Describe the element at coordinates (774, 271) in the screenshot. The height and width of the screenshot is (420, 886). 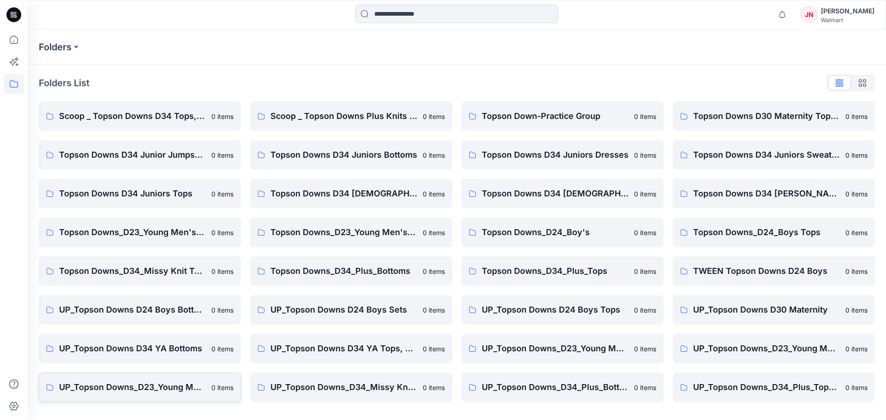
I see `a: TWEEN Topson Downs D24 Boys0 items` at that location.